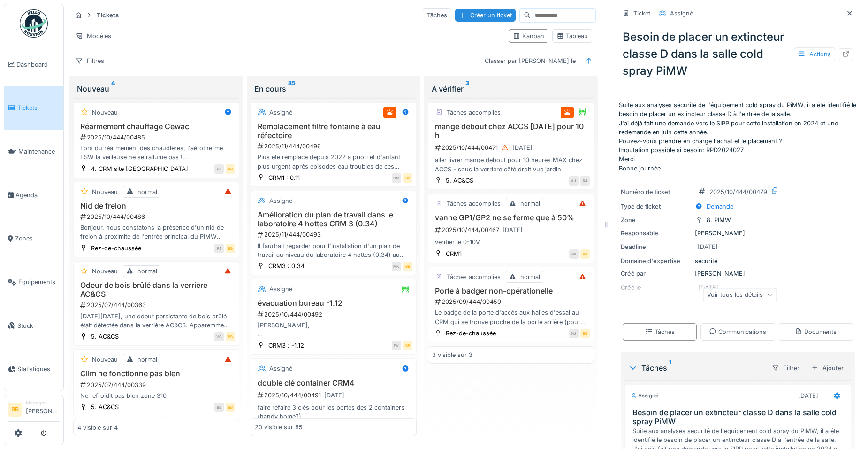  Describe the element at coordinates (511, 89) in the screenshot. I see `div: À vérifier` at that location.